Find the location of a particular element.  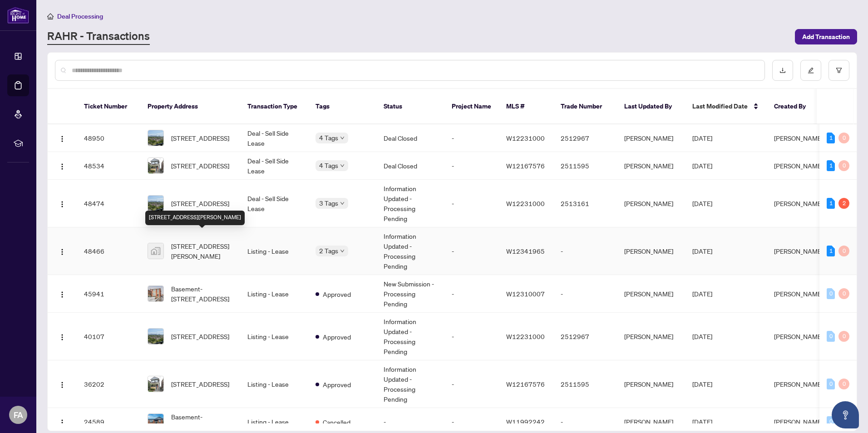

td: 40107 is located at coordinates (108, 336).